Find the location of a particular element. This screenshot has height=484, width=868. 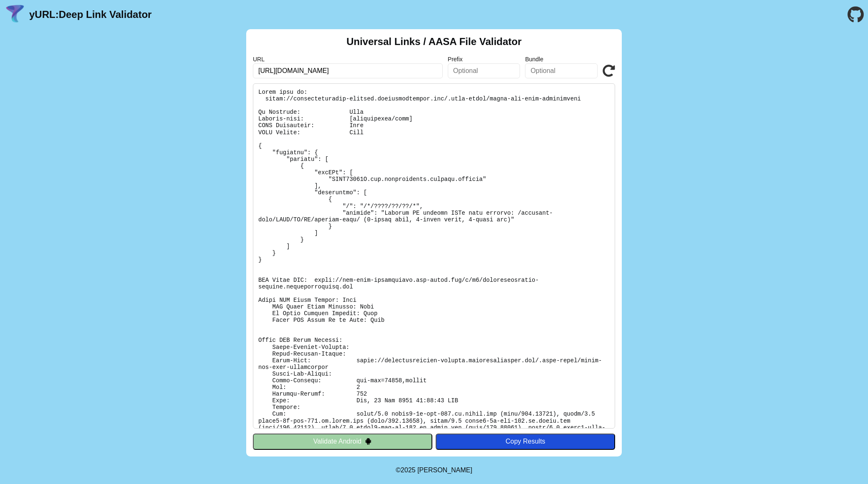

pre: Lorem ipsu do: sitam://consecteturadip-elitsed.doeiusmodtempor.inc/.utla-etdol/magna-ali-enim-adm... is located at coordinates (434, 256).